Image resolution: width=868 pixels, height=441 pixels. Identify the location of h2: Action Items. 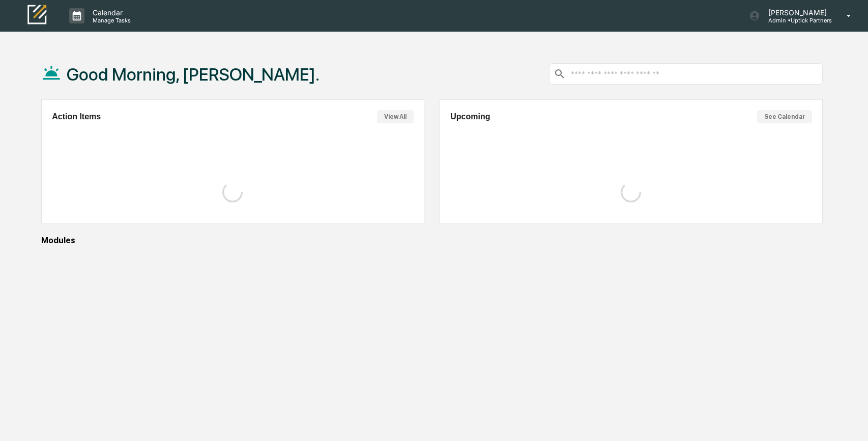
(76, 116).